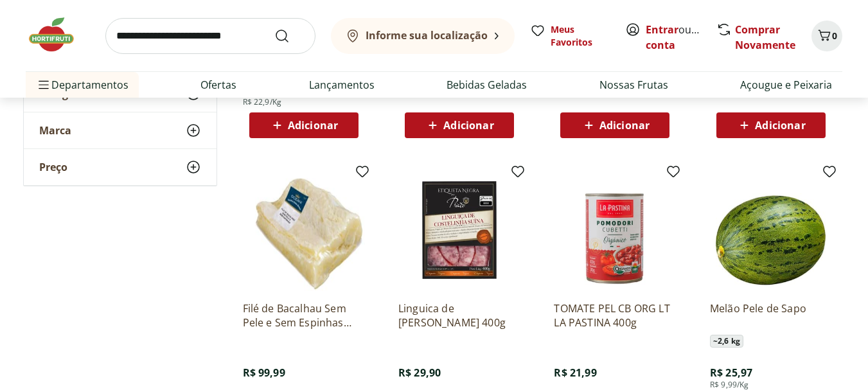 The width and height of the screenshot is (868, 390). What do you see at coordinates (570, 36) in the screenshot?
I see `a: Meus Favoritos` at bounding box center [570, 36].